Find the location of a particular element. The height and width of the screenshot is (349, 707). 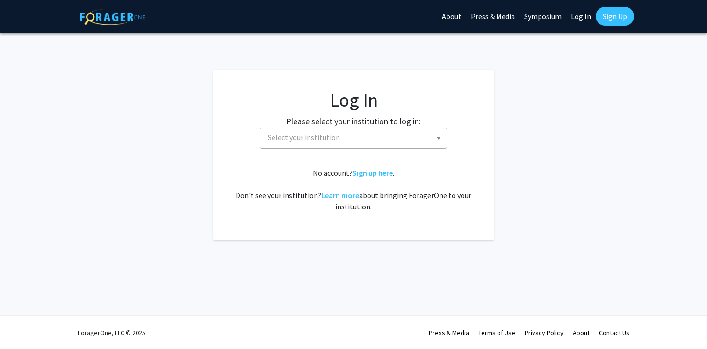

a: Press & Media is located at coordinates (449, 333).